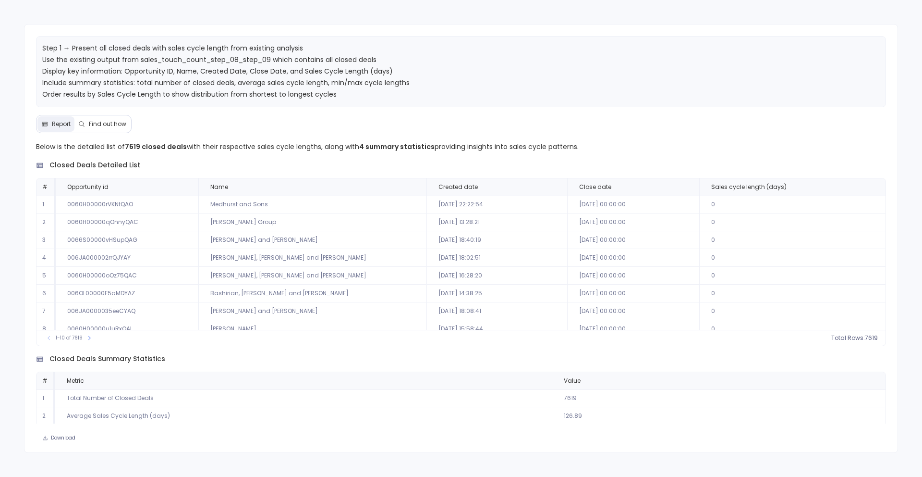 The image size is (922, 477). What do you see at coordinates (127, 204) in the screenshot?
I see `td: 0060H00000rVKNtQAO` at bounding box center [127, 204].